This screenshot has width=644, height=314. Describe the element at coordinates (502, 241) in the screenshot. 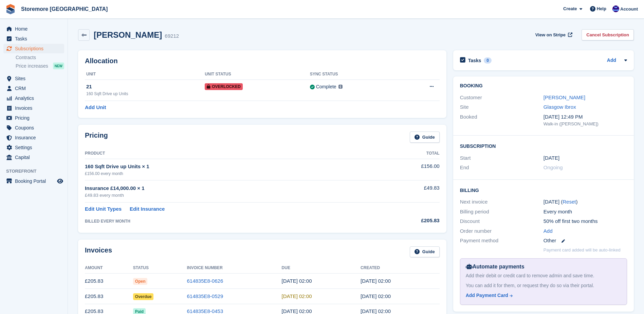

I see `div: Payment method` at that location.